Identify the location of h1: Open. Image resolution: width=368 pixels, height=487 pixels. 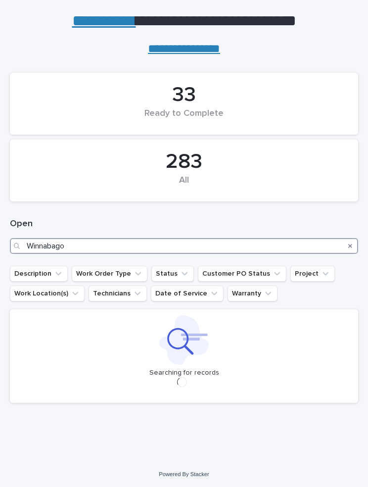
(184, 224).